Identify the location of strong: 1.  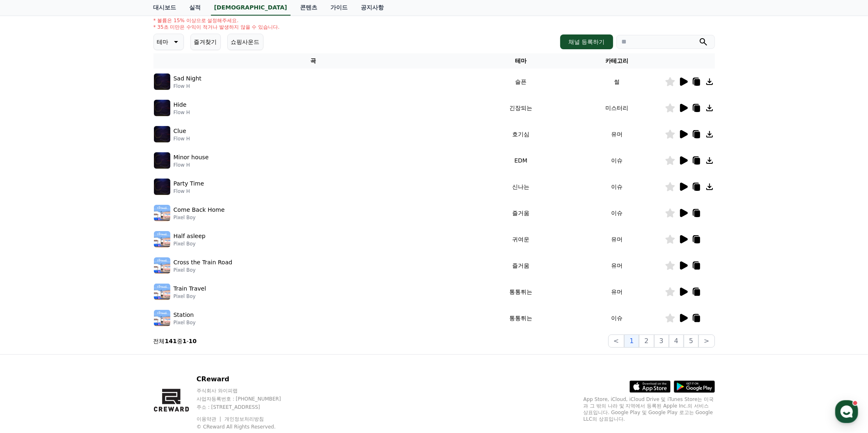
(185, 341).